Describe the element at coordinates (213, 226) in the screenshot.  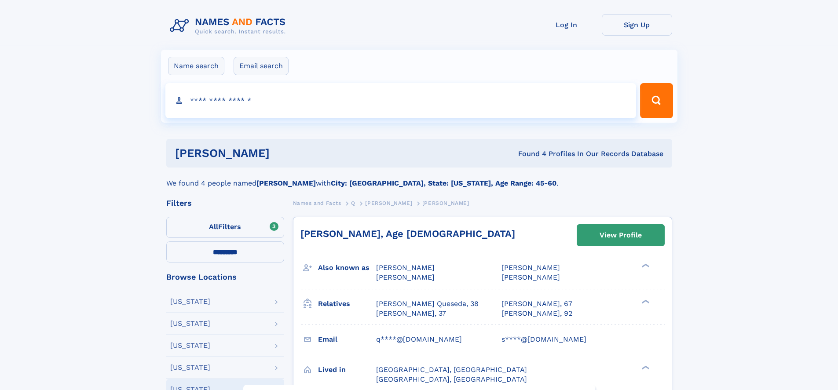
I see `span: All` at that location.